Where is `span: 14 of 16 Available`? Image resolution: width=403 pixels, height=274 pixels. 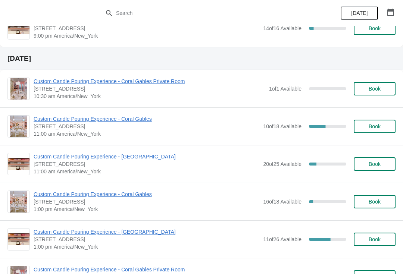 span: 14 of 16 Available is located at coordinates (282, 28).